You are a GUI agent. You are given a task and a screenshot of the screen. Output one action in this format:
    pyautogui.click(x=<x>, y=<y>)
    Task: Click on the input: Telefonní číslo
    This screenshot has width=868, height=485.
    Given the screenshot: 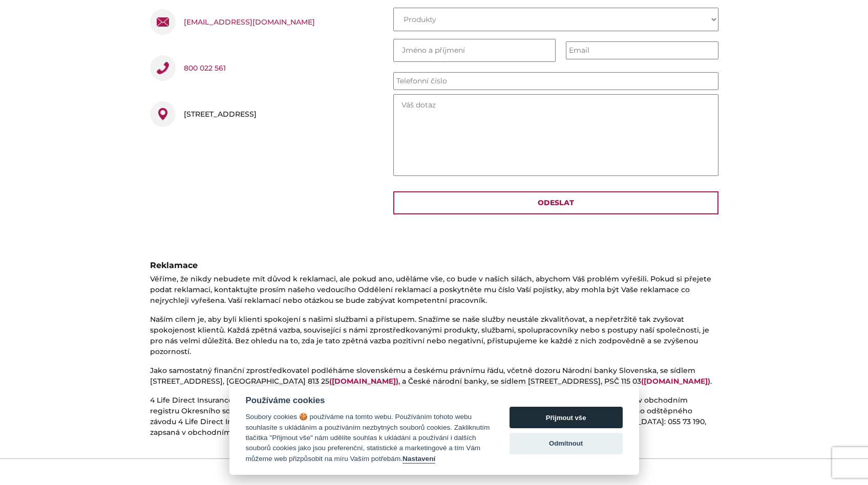 What is the action you would take?
    pyautogui.click(x=555, y=81)
    